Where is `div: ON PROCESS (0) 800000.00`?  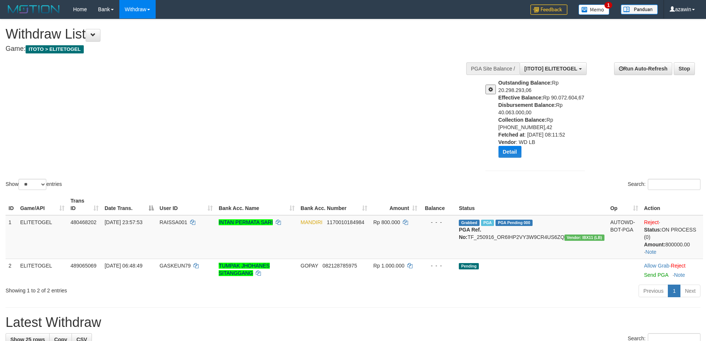 div: ON PROCESS (0) 800000.00 is located at coordinates (672, 237).